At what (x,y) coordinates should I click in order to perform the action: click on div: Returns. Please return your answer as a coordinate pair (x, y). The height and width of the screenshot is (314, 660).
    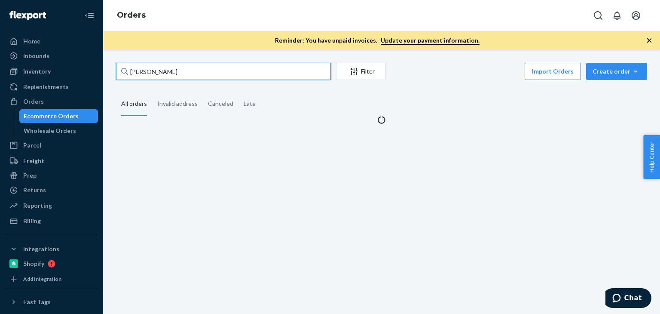
    Looking at the image, I should click on (34, 190).